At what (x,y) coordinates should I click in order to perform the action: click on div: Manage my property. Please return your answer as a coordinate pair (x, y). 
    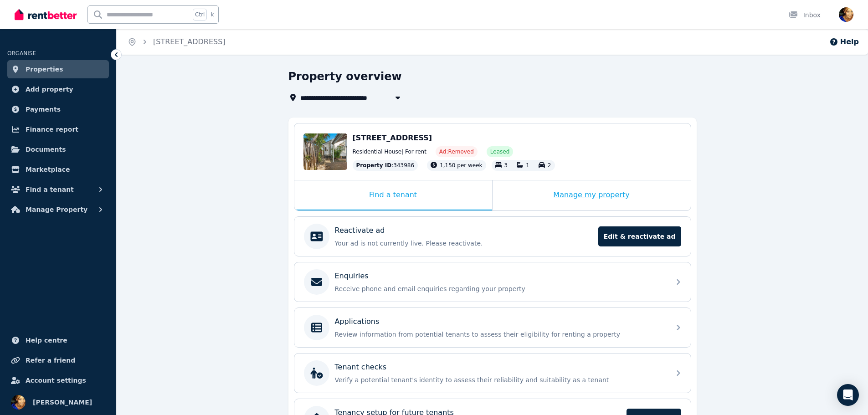
    Looking at the image, I should click on (592, 196).